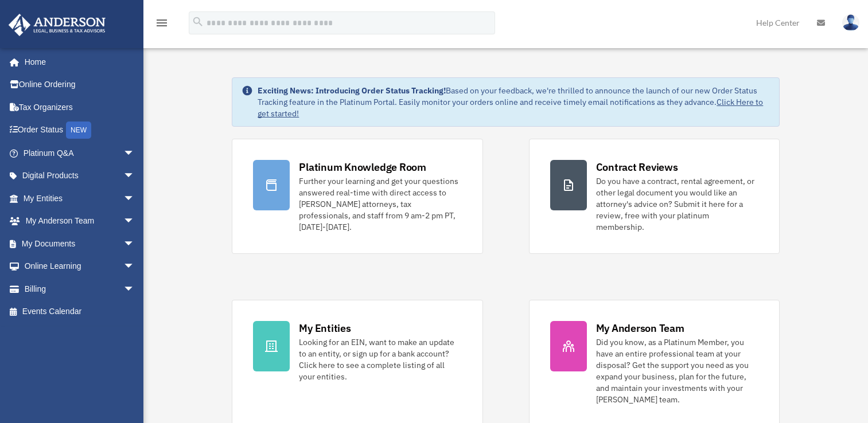 The height and width of the screenshot is (423, 868). I want to click on a: My Entitiesarrow_drop_down, so click(80, 199).